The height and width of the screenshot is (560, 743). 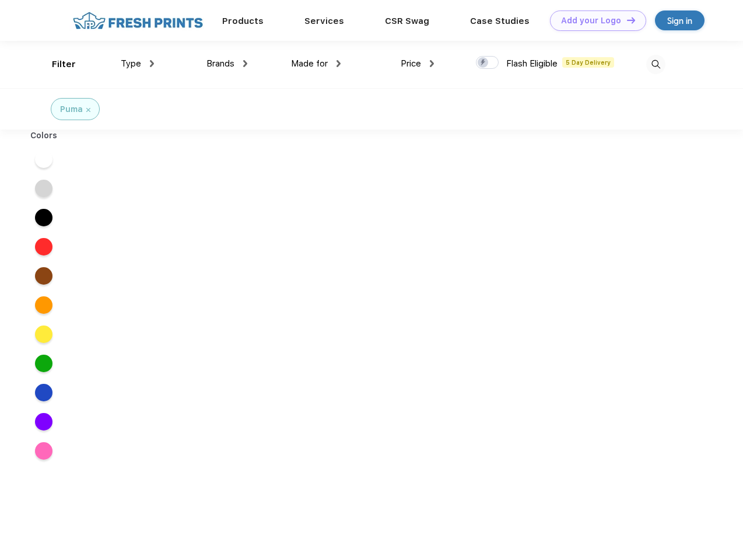 I want to click on div: Filter, so click(x=64, y=64).